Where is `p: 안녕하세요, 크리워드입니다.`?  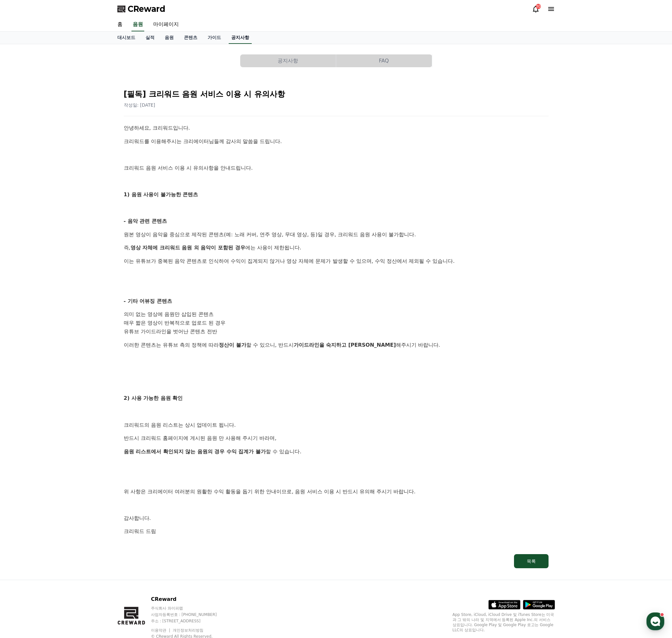 p: 안녕하세요, 크리워드입니다. is located at coordinates (336, 128).